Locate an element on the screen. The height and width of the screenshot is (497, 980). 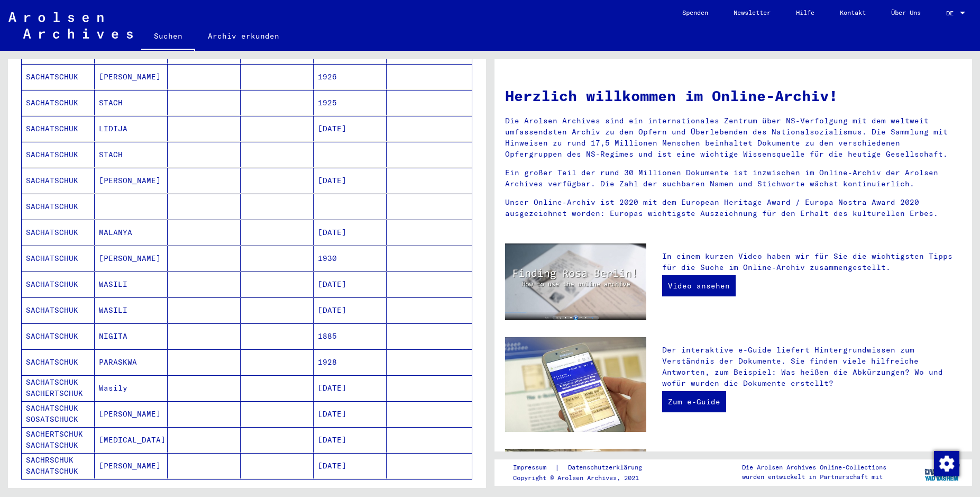
mat-cell: Wasily is located at coordinates (131, 388).